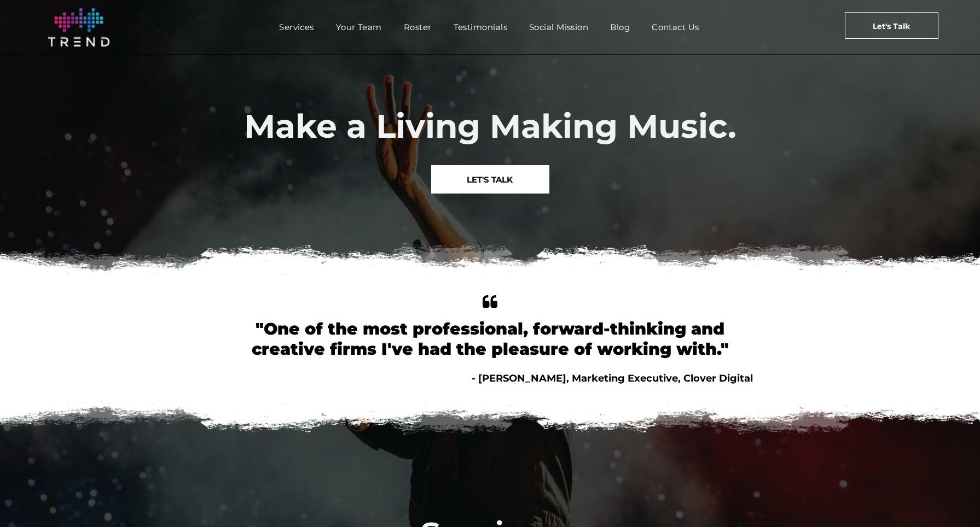 This screenshot has height=527, width=980. I want to click on a: Contact Us, so click(675, 27).